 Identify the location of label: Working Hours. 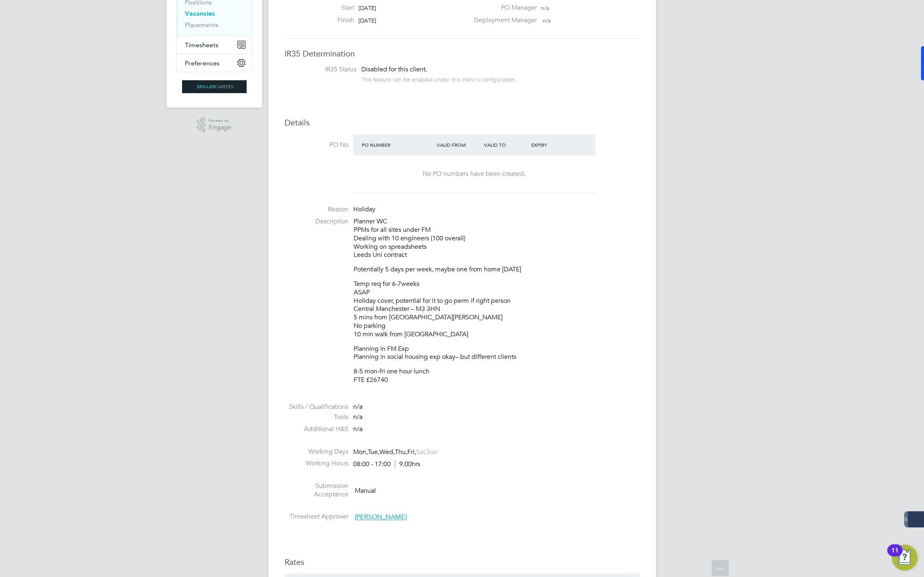
(317, 464).